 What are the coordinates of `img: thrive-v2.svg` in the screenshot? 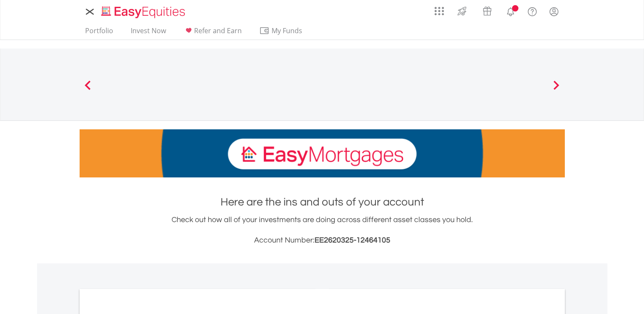 It's located at (462, 11).